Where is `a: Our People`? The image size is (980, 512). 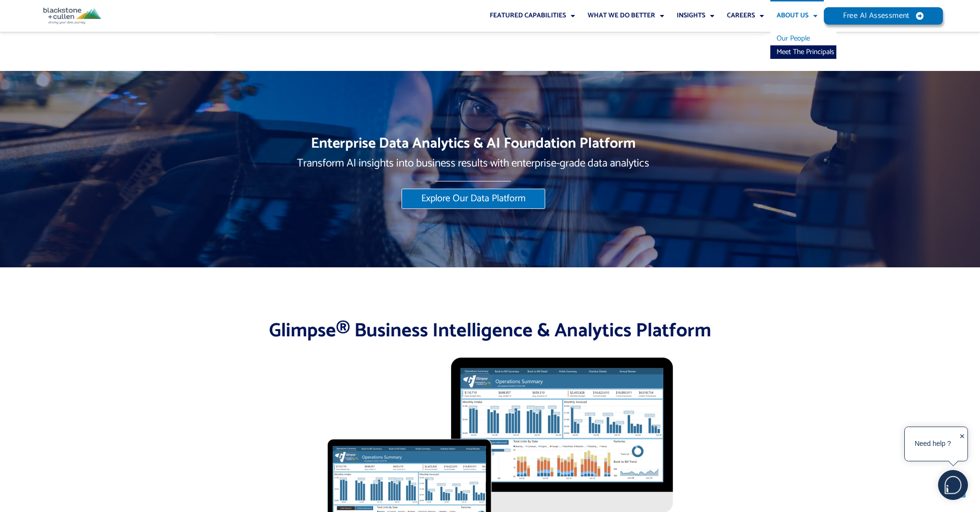
a: Our People is located at coordinates (804, 39).